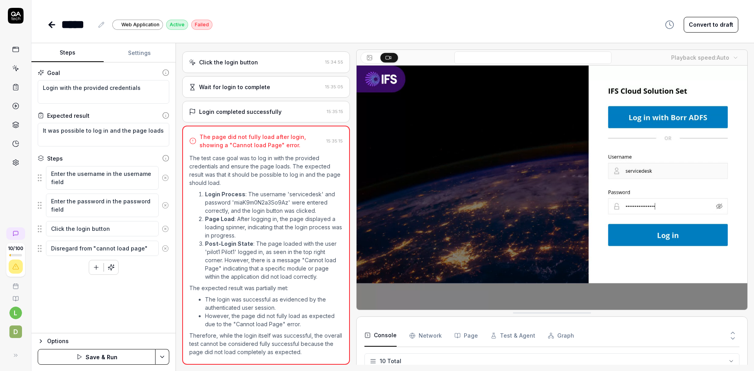 The height and width of the screenshot is (371, 754). Describe the element at coordinates (16, 313) in the screenshot. I see `button: l` at that location.